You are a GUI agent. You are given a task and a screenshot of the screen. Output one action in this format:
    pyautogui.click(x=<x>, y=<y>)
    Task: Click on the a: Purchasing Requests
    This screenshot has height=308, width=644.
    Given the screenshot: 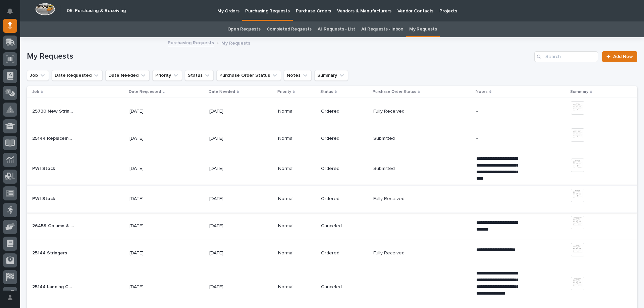 What is the action you would take?
    pyautogui.click(x=191, y=42)
    